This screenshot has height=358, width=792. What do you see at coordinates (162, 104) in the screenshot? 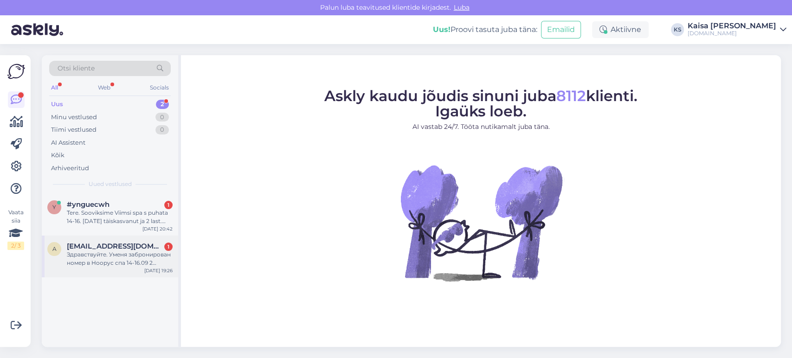
I see `div: 2` at bounding box center [162, 104].